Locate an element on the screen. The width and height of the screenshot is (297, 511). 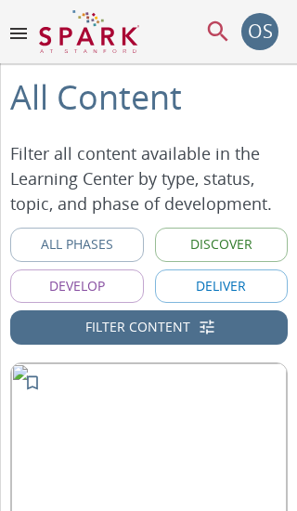
img: Logo of SPARK at Stanford is located at coordinates (89, 32).